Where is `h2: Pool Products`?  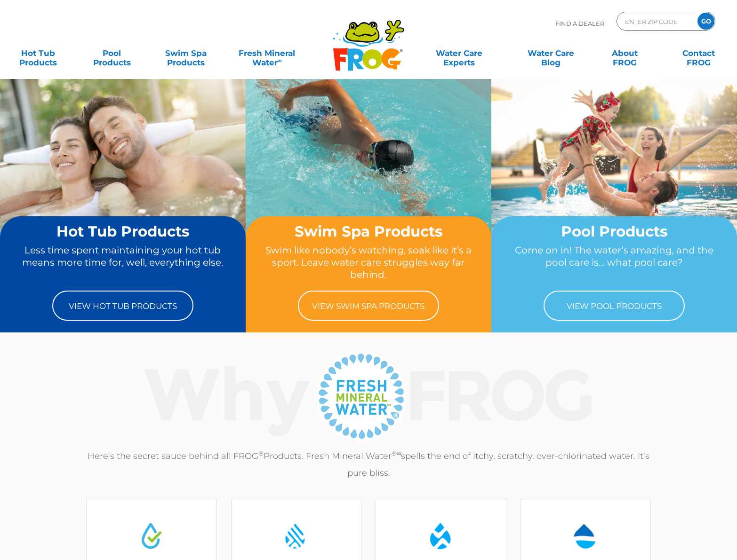 h2: Pool Products is located at coordinates (614, 231).